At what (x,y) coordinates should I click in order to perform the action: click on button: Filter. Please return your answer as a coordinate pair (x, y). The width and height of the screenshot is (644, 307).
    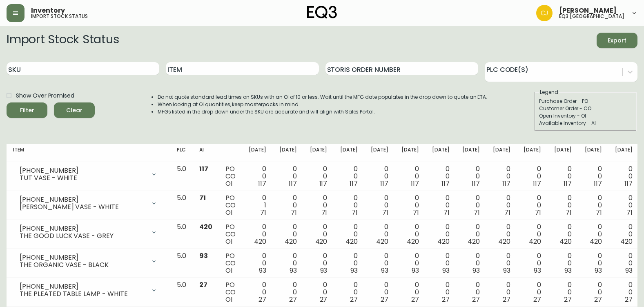
    Looking at the image, I should click on (27, 110).